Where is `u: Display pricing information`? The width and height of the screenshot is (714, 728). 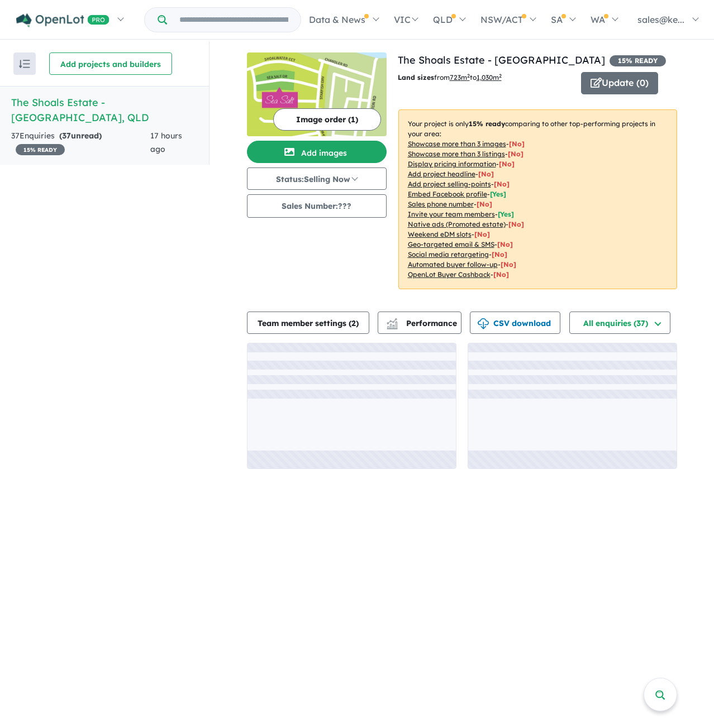 u: Display pricing information is located at coordinates (452, 164).